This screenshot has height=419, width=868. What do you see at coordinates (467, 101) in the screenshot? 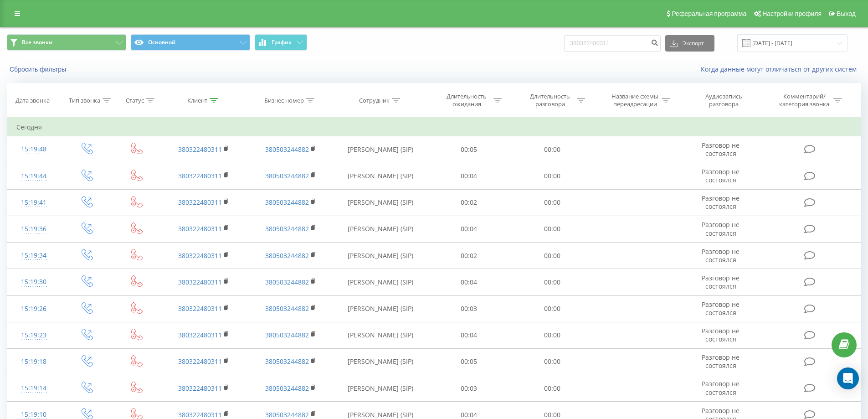
I see `div: Длительность ожидания` at bounding box center [467, 101].